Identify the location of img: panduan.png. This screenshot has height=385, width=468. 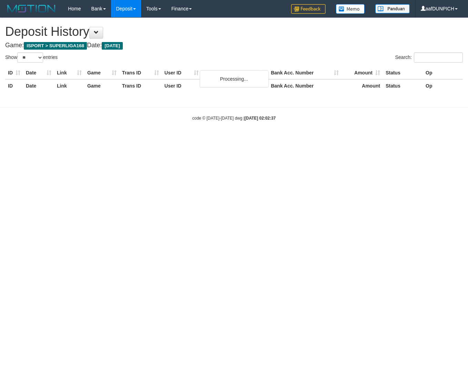
(393, 9).